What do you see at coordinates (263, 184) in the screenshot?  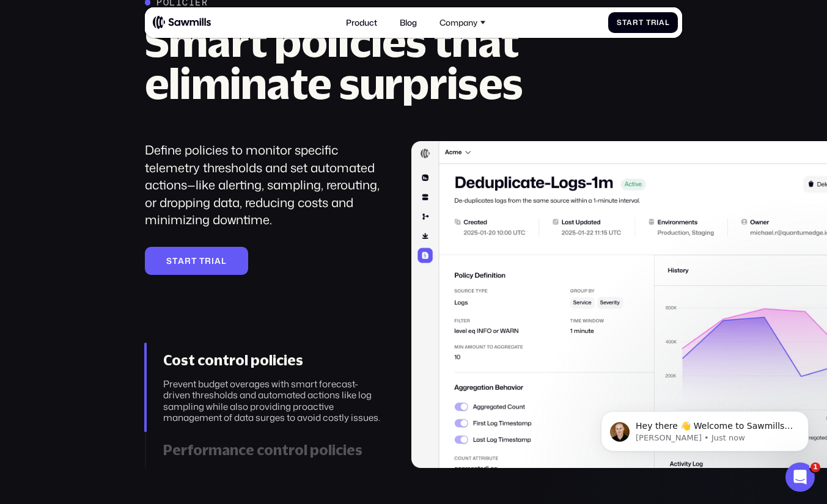 I see `div: Define policies to monitor specific telemetry thresholds and set automated actions—like alerting,...` at bounding box center [263, 184].